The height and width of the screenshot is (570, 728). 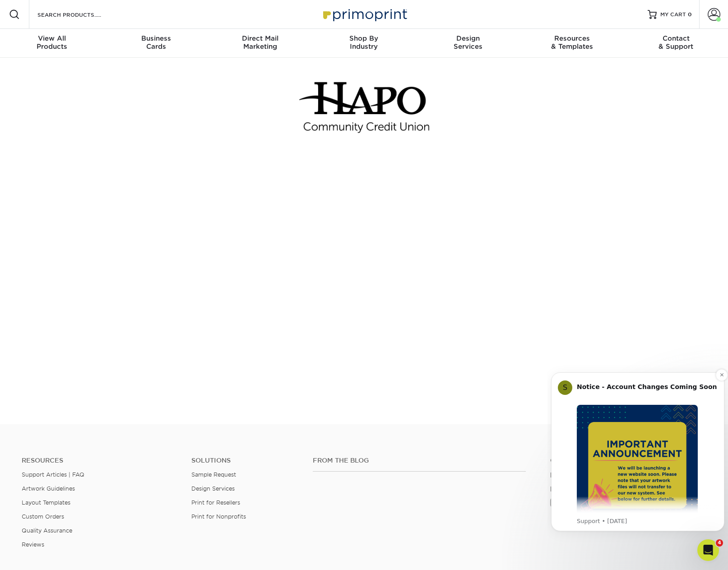 I want to click on img: Hapo Community Credit Union, so click(x=364, y=108).